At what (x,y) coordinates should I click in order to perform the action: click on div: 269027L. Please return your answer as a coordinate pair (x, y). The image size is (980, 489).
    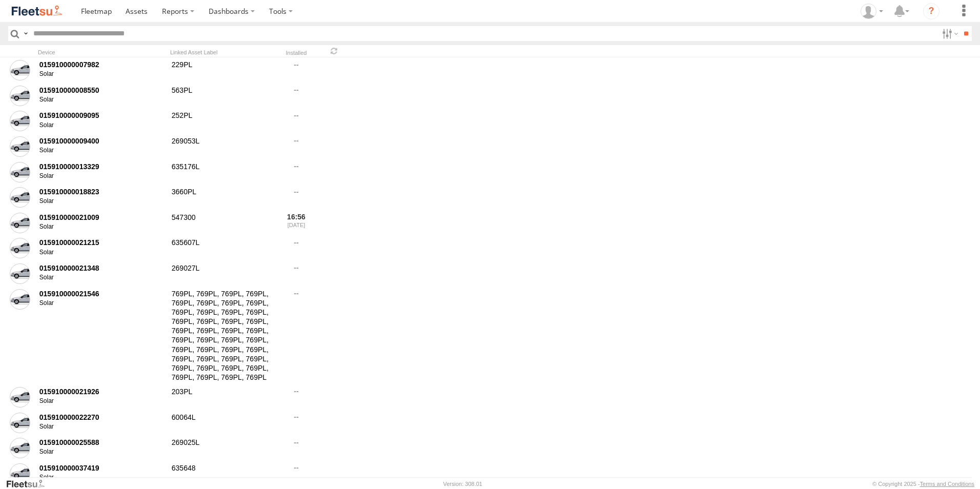
    Looking at the image, I should click on (221, 273).